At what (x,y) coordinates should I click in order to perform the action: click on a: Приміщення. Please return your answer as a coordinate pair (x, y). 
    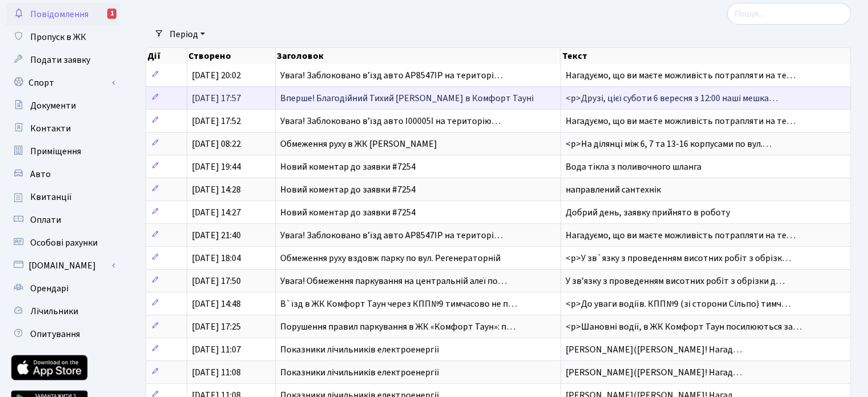
    Looking at the image, I should click on (63, 151).